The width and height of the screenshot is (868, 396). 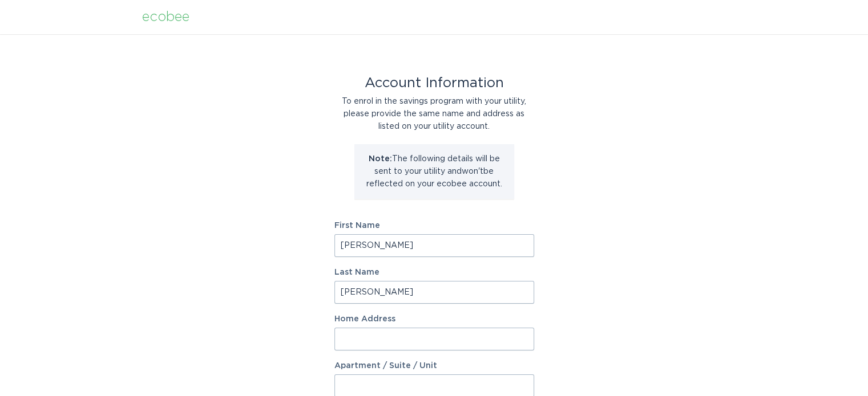 I want to click on strong: Note:, so click(x=380, y=159).